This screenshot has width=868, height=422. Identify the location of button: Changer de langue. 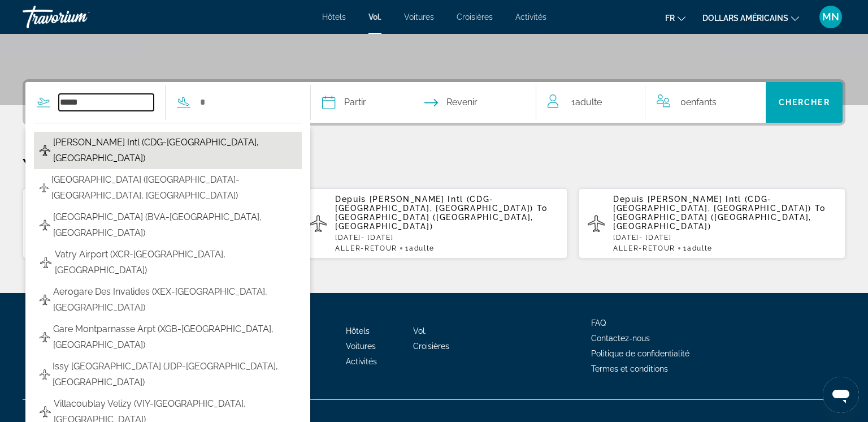
(676, 18).